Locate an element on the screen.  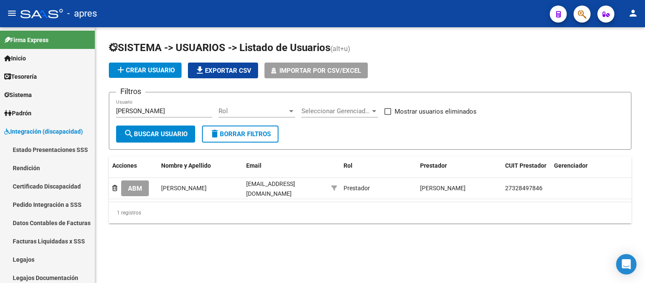
button: Crear Usuario is located at coordinates (145, 70).